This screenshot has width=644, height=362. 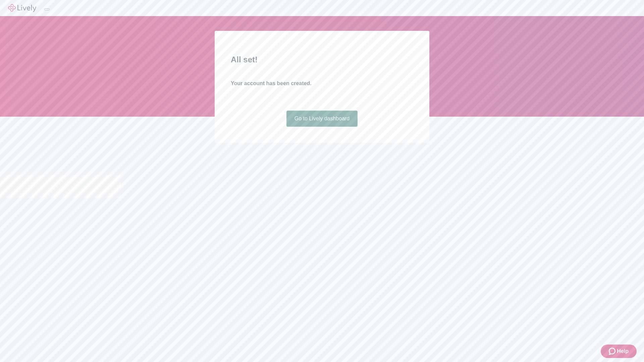 What do you see at coordinates (322, 83) in the screenshot?
I see `h4: Your account has been created.` at bounding box center [322, 83].